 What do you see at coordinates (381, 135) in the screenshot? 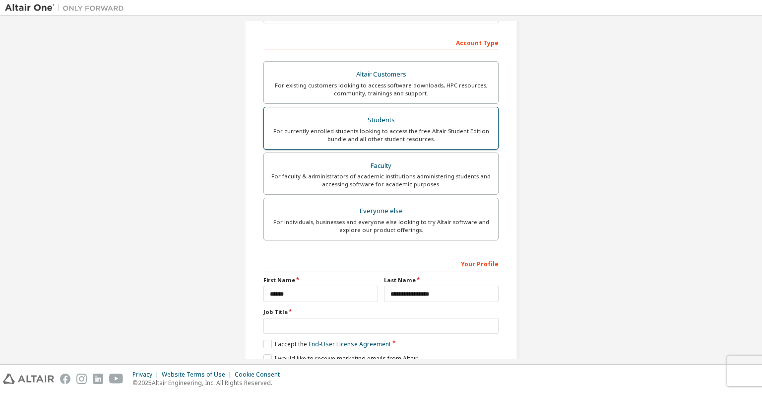
I see `div: For currently enrolled students looking to access the free Altair Student Edition bundle and all ...` at bounding box center [381, 135].